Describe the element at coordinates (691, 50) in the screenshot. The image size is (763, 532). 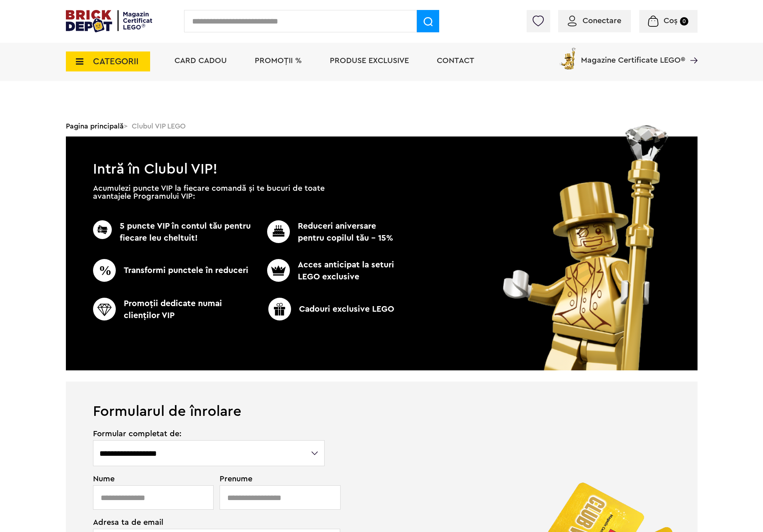
I see `a: Magazine Certificate LEGO®` at that location.